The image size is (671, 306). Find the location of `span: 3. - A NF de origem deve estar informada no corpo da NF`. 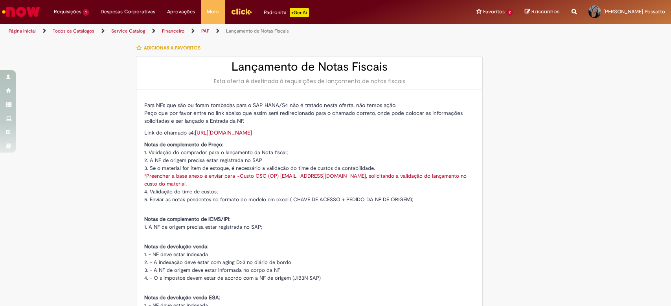

span: 3. - A NF de origem deve estar informada no corpo da NF is located at coordinates (212, 270).